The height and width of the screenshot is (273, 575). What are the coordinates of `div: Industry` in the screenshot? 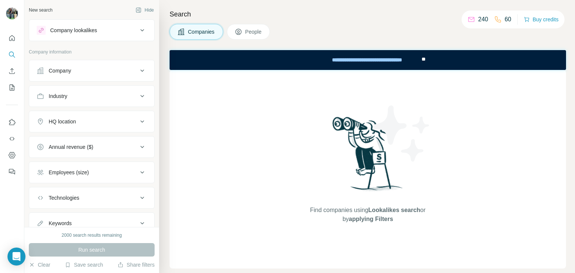 It's located at (58, 96).